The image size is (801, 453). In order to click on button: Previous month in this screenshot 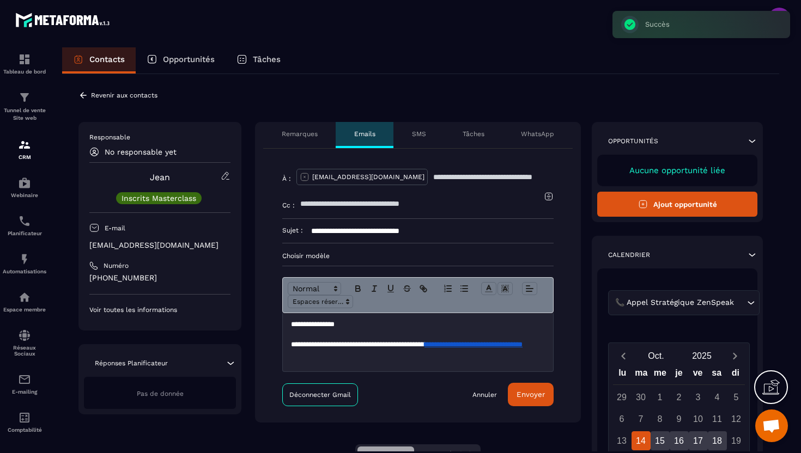, I will do `click(623, 356)`.